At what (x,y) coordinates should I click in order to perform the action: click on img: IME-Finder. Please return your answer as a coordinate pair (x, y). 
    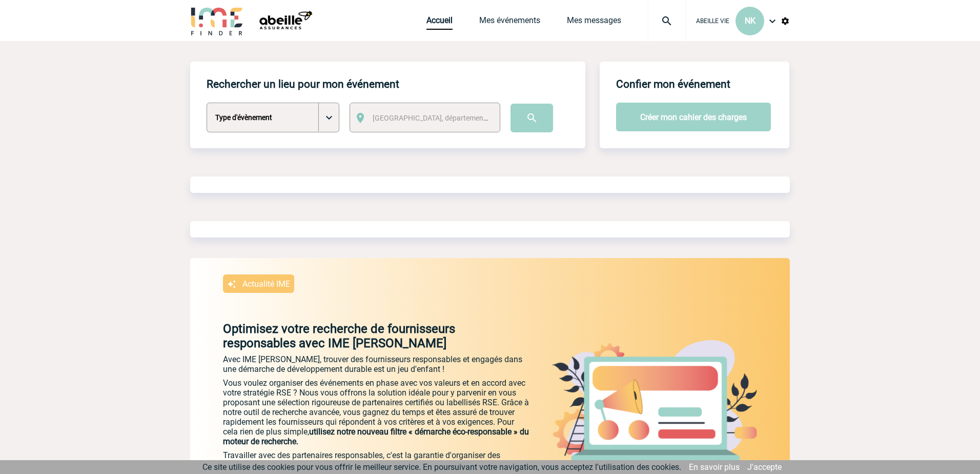
    Looking at the image, I should click on (217, 21).